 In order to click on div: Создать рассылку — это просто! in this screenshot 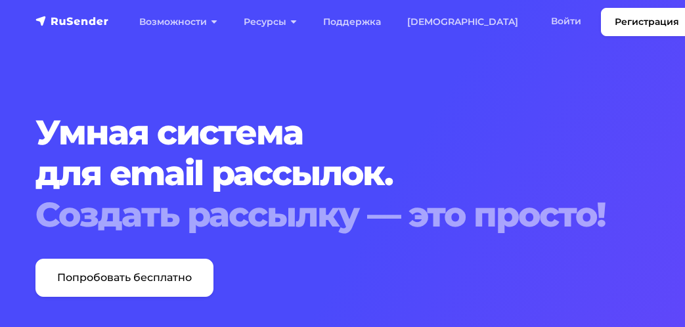, I will do `click(343, 215)`.